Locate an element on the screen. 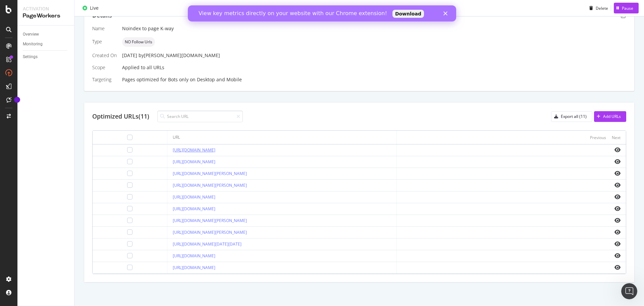 Image resolution: width=644 pixels, height=306 pixels. a: Settings is located at coordinates (46, 57).